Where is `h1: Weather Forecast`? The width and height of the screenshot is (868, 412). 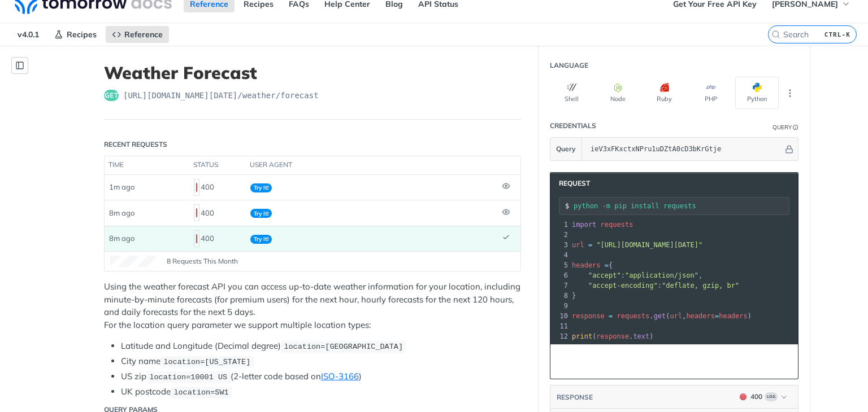
h1: Weather Forecast is located at coordinates (312, 73).